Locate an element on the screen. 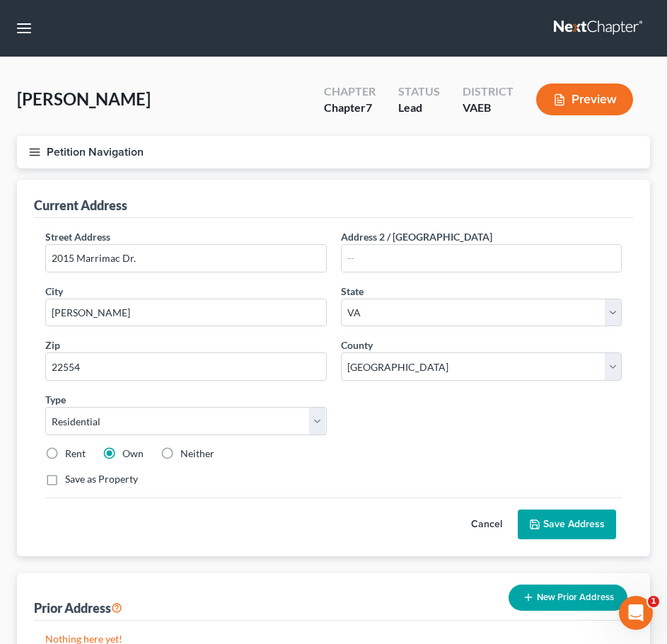 The height and width of the screenshot is (644, 667). button: New Prior Address is located at coordinates (568, 597).